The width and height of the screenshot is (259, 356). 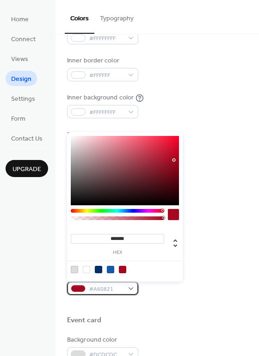 What do you see at coordinates (27, 138) in the screenshot?
I see `a: Contact Us` at bounding box center [27, 138].